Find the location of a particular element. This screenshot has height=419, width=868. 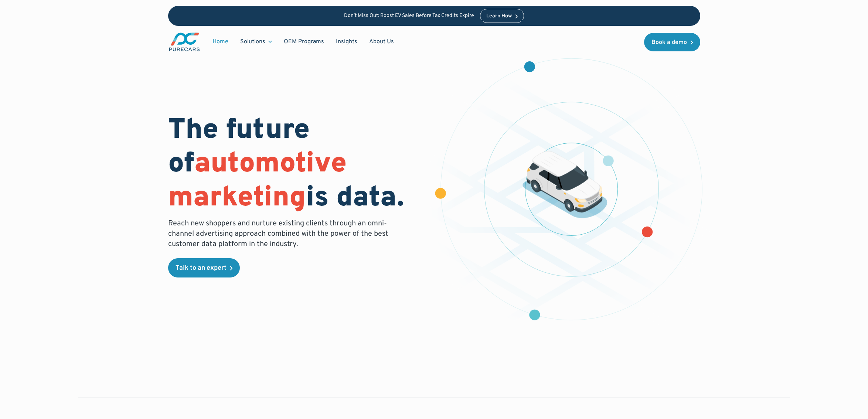

a: OEM Programs is located at coordinates (304, 42).